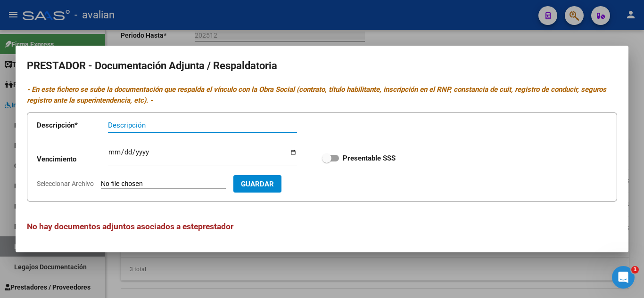 Image resolution: width=644 pixels, height=298 pixels. Describe the element at coordinates (322, 66) in the screenshot. I see `h2: PRESTADOR - Documentación Adjunta / Respaldatoria` at that location.